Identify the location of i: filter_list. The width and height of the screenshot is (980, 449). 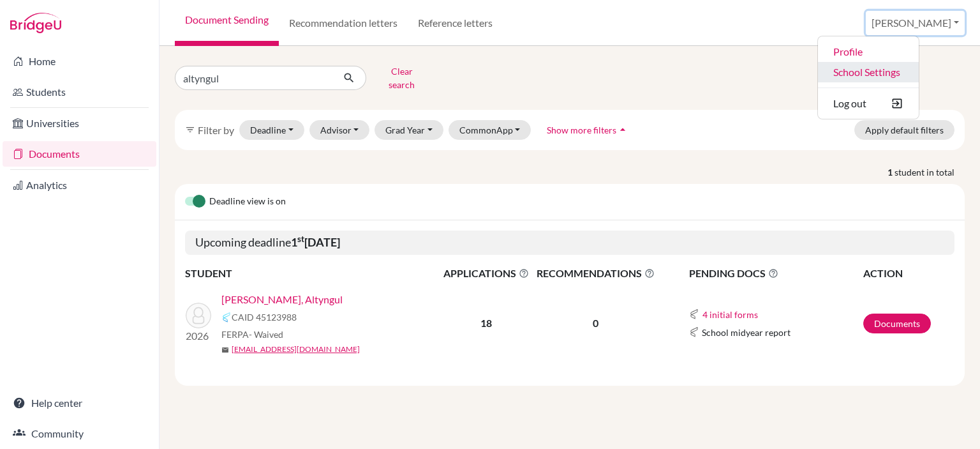
(190, 130).